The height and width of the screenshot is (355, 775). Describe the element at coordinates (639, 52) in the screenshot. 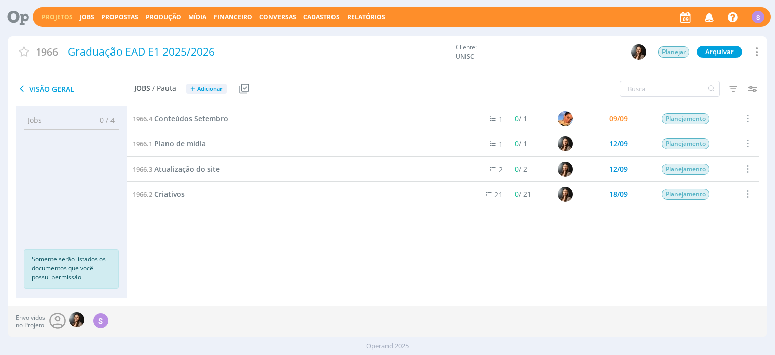

I see `button: B` at that location.